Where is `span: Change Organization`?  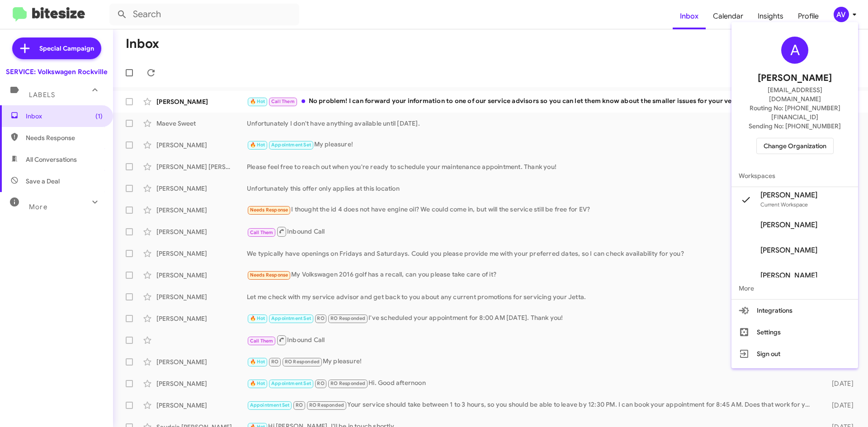
span: Change Organization is located at coordinates (795, 146).